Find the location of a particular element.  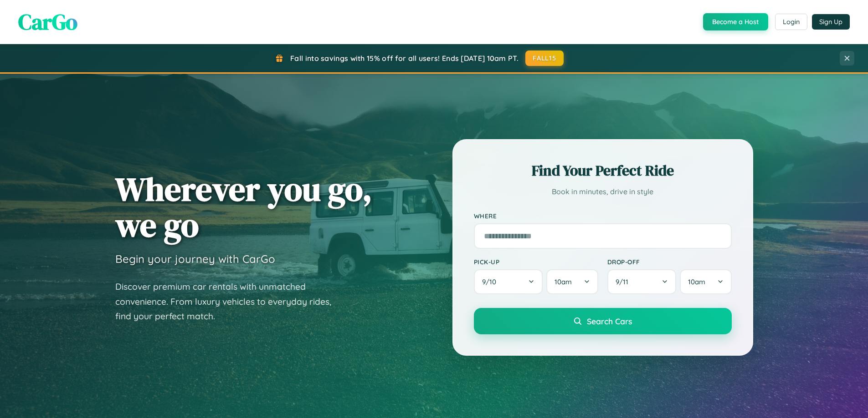

button: Sign Up is located at coordinates (830, 22).